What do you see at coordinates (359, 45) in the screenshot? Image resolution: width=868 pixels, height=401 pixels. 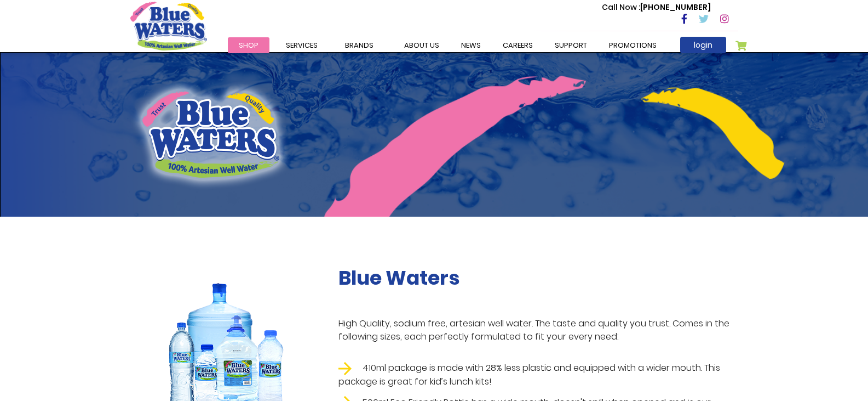 I see `span: Brands` at bounding box center [359, 45].